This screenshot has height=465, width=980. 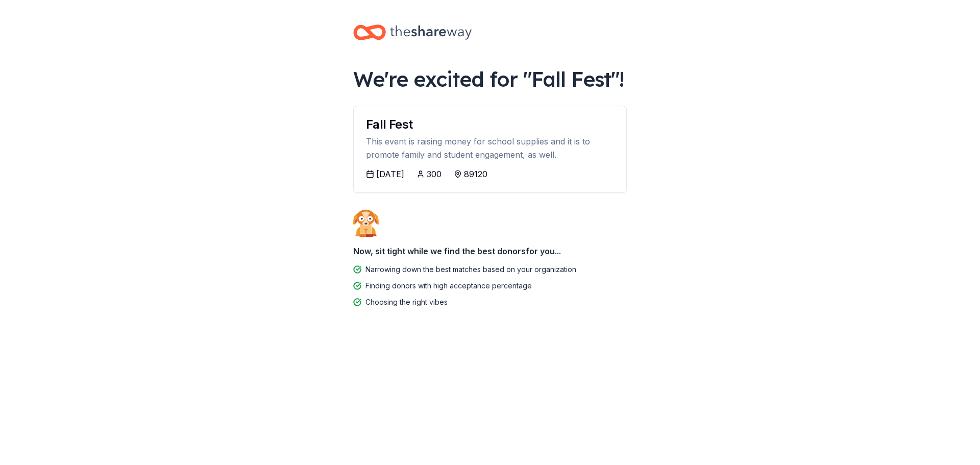 I want to click on div: Fall Fest, so click(x=490, y=124).